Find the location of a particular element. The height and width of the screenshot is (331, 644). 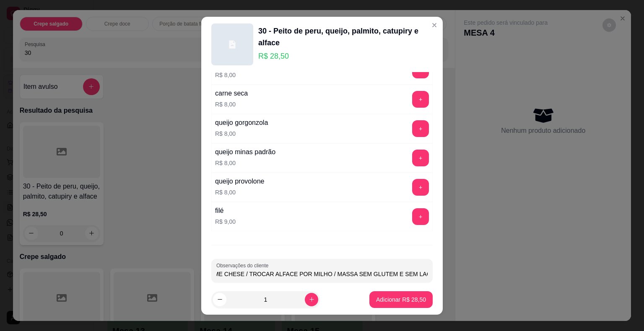

div: queijo gorgonzola is located at coordinates (241, 123).